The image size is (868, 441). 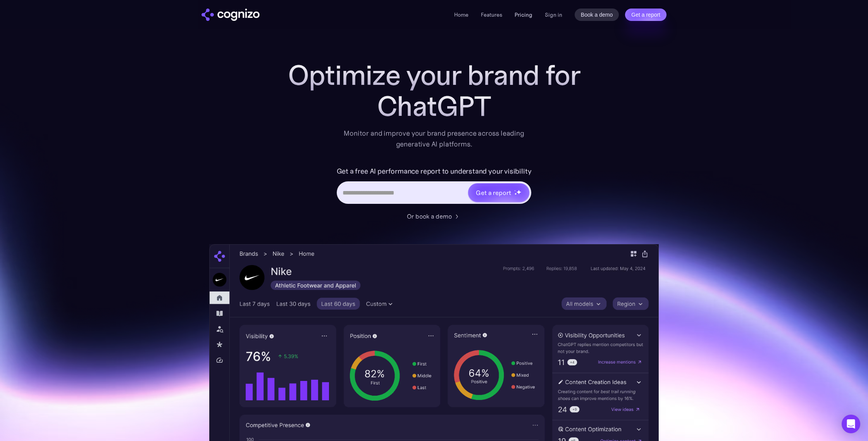 I want to click on a: Sign in, so click(x=554, y=14).